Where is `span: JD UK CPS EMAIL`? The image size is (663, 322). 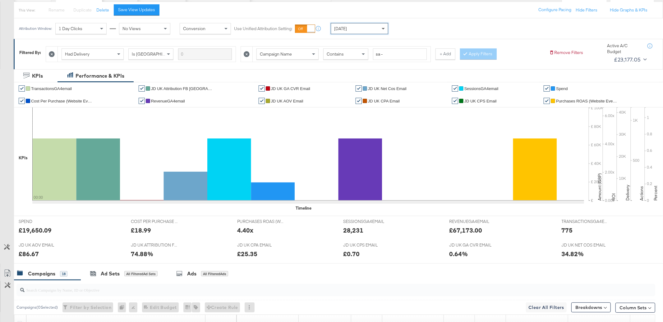
span: JD UK CPS EMAIL is located at coordinates (367, 245).